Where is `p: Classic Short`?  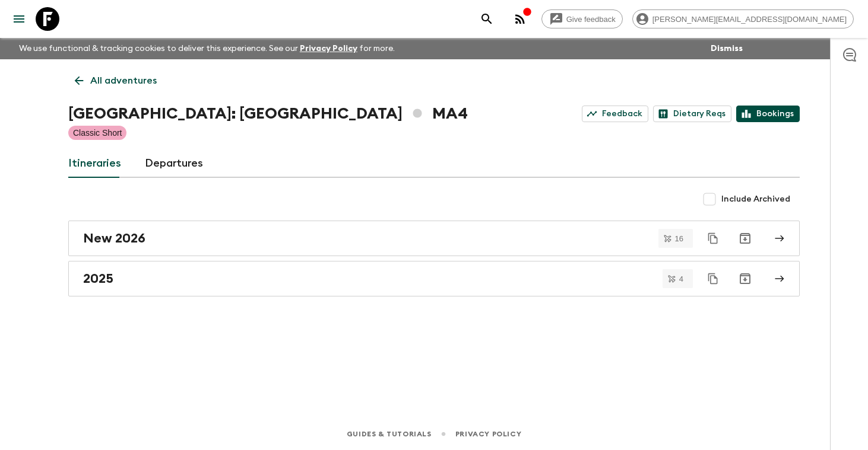 p: Classic Short is located at coordinates (97, 133).